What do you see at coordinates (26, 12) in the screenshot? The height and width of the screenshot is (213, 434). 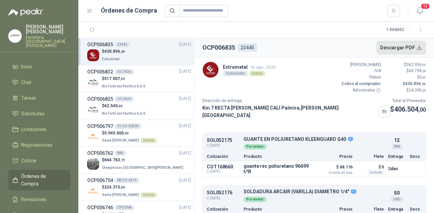 I see `img: Logo peakr` at bounding box center [26, 12].